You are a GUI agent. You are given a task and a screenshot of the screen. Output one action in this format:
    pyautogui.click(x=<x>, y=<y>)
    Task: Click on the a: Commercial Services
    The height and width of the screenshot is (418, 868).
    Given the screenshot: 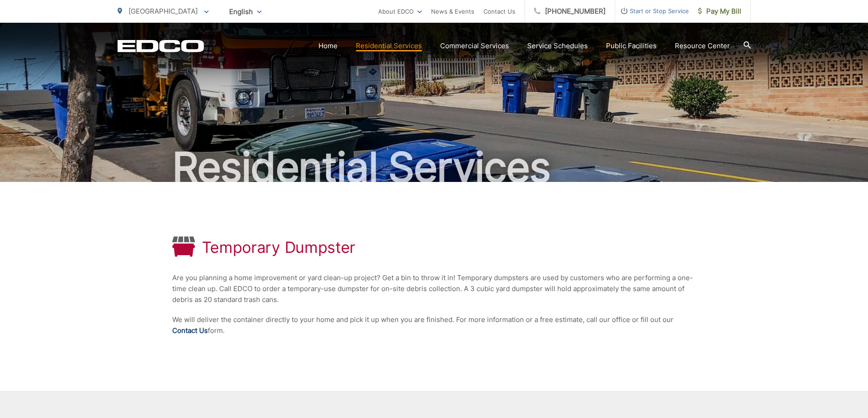 What is the action you would take?
    pyautogui.click(x=474, y=46)
    